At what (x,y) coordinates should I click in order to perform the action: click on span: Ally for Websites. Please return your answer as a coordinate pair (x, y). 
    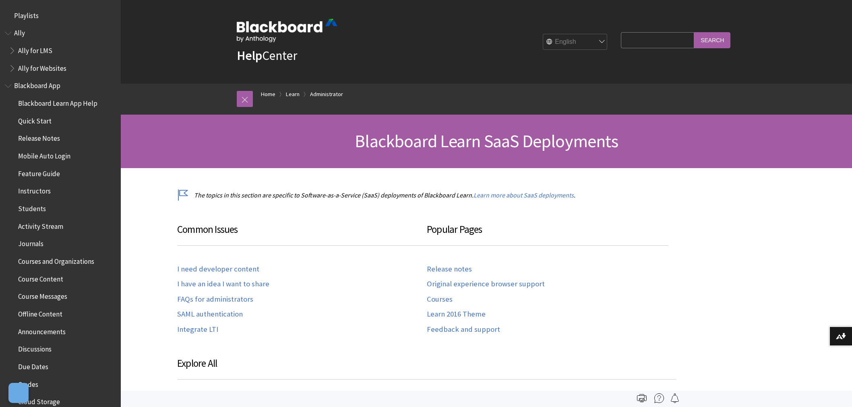
    Looking at the image, I should click on (42, 67).